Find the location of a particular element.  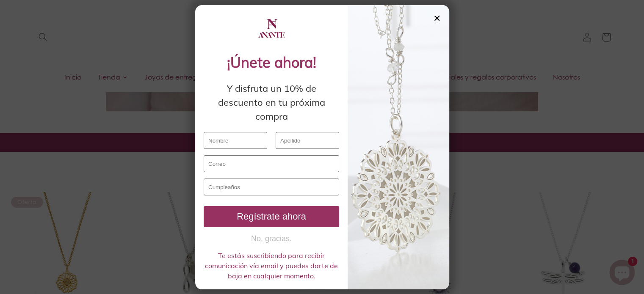

div: Te estás suscribiendo para recibir comunicación vía email y puedes darte de baja en cualquier mom... is located at coordinates (271, 265).